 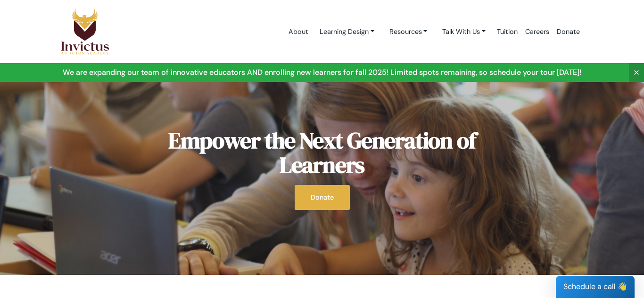 What do you see at coordinates (408, 31) in the screenshot?
I see `a: Resources` at bounding box center [408, 31].